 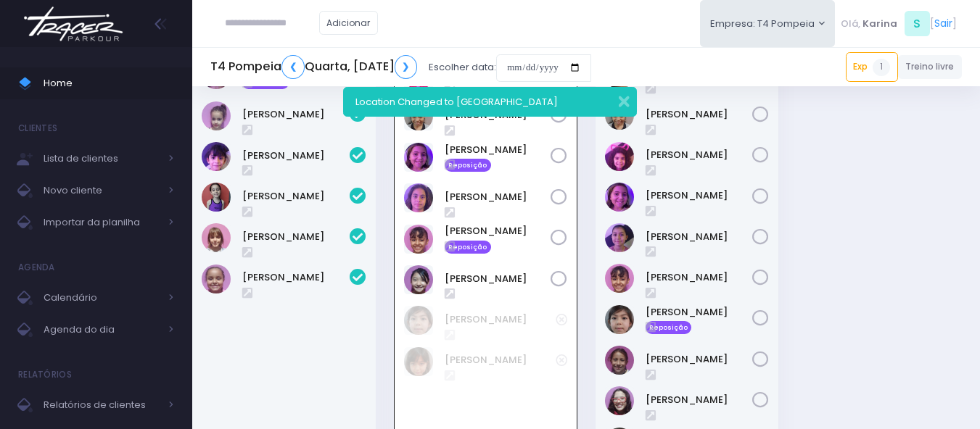 I want to click on a: Sair, so click(x=943, y=23).